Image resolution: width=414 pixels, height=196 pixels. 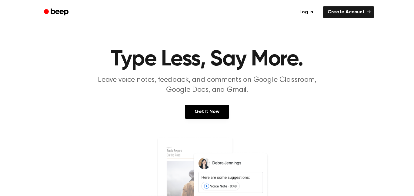 I want to click on p: Leave voice notes, feedback, and comments on Google Classroom, Google Docs, and Gmail., so click(x=207, y=85).